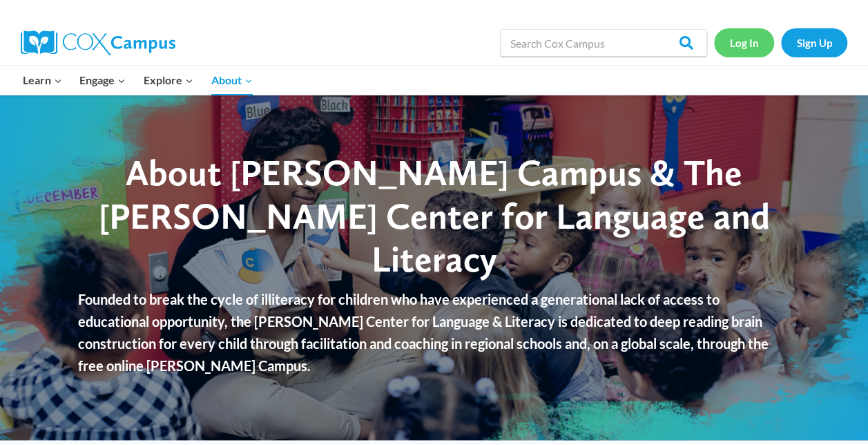 This screenshot has height=445, width=868. Describe the element at coordinates (42, 80) in the screenshot. I see `button: Child menu of Learn` at that location.